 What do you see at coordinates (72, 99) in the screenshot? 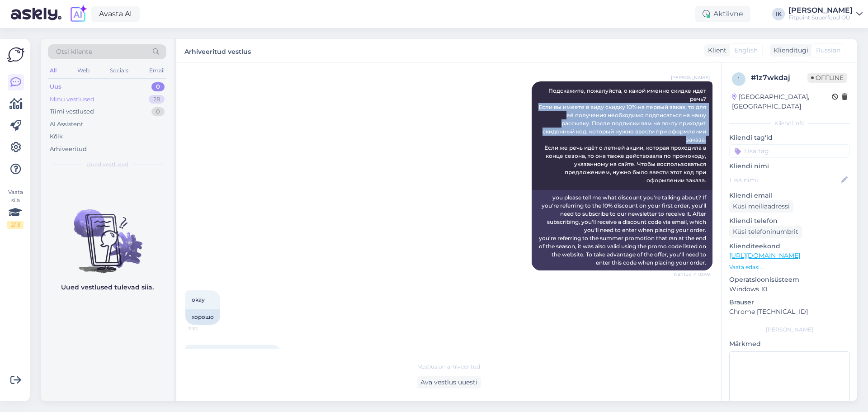
I see `div: Minu vestlused` at bounding box center [72, 99].